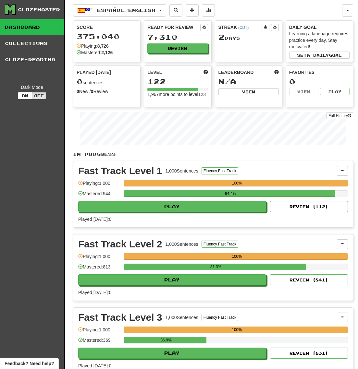  Describe the element at coordinates (319, 55) in the screenshot. I see `button: Seta dailygoal` at that location.